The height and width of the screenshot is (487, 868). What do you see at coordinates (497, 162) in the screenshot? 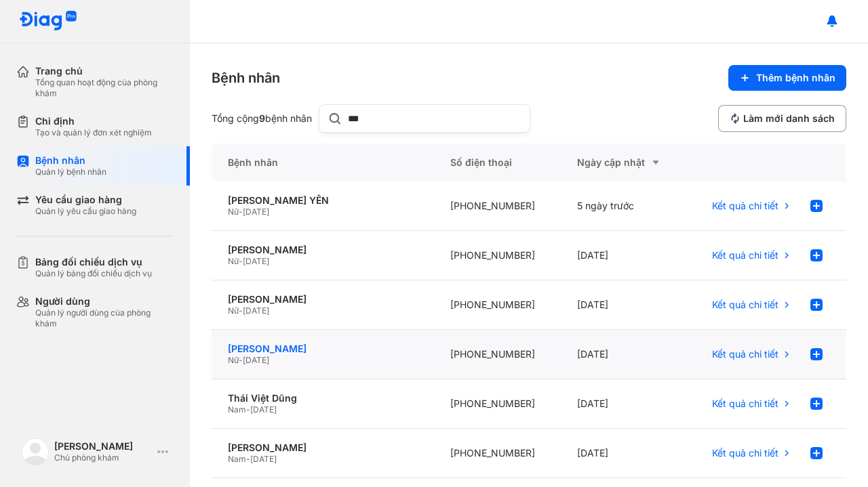
I see `div: Số điện thoại` at bounding box center [497, 162].